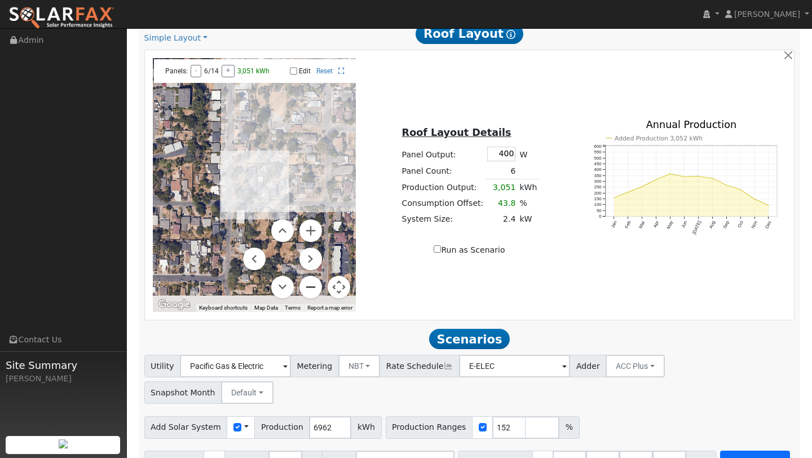 This screenshot has height=458, width=812. What do you see at coordinates (469, 34) in the screenshot?
I see `span: Roof Layout` at bounding box center [469, 34].